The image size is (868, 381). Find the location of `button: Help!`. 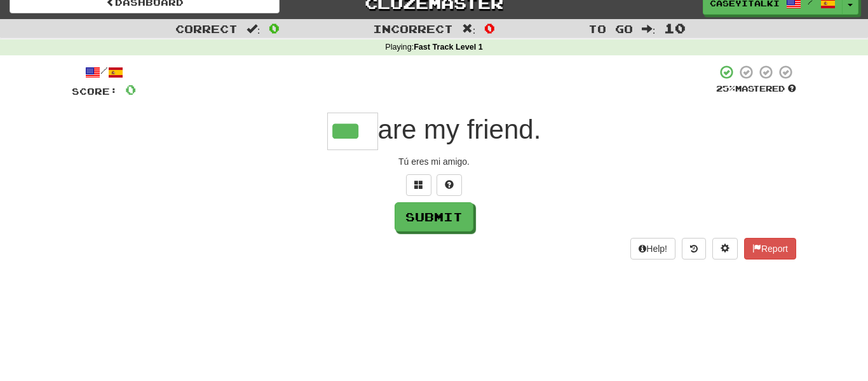

button: Help! is located at coordinates (653, 248).